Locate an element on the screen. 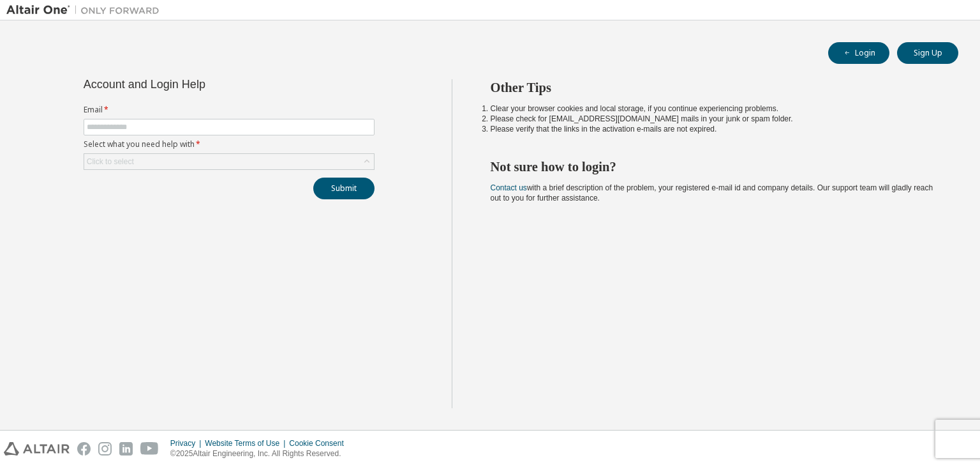  label: Select what you need help with is located at coordinates (230, 144).